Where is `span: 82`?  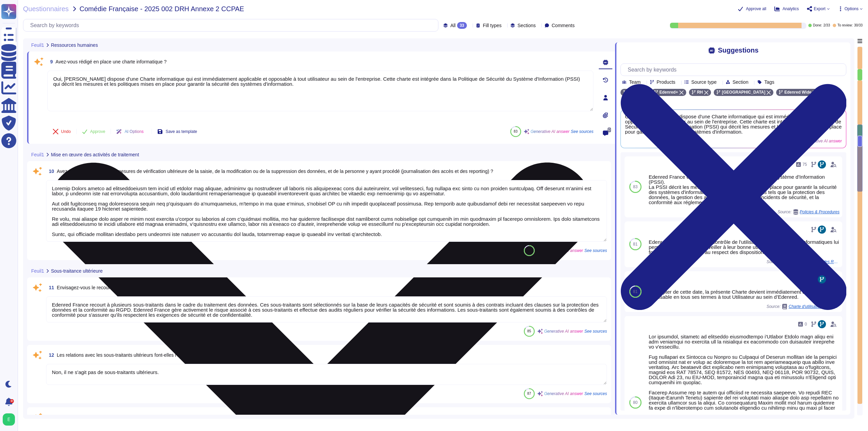 span: 82 is located at coordinates (529, 250).